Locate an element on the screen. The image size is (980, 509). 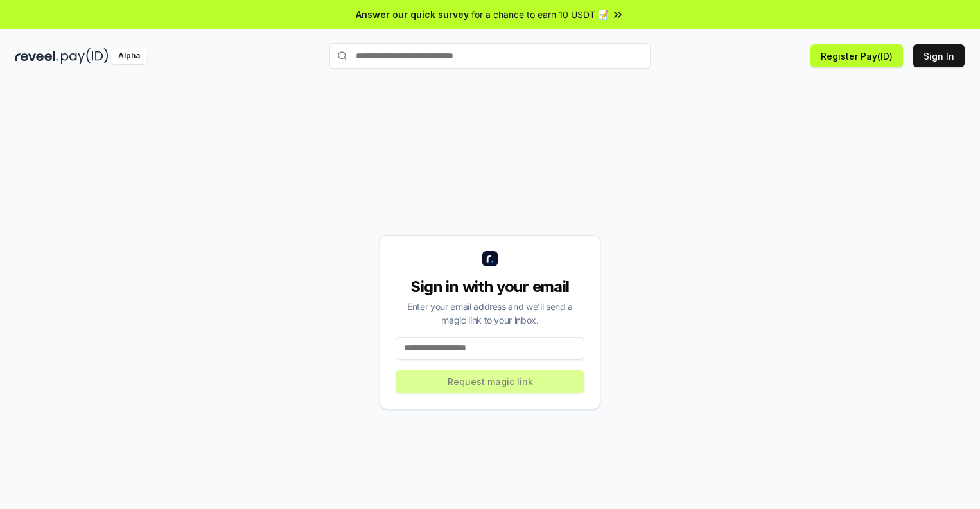
img: pay_id is located at coordinates (85, 56).